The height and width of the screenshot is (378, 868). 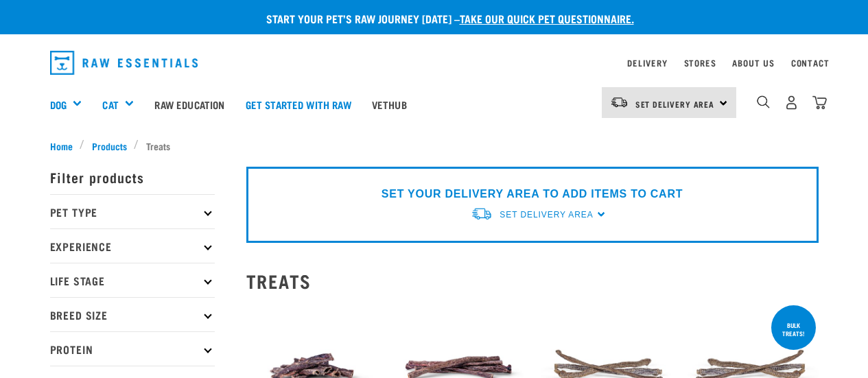 I want to click on p: Filter products, so click(x=132, y=177).